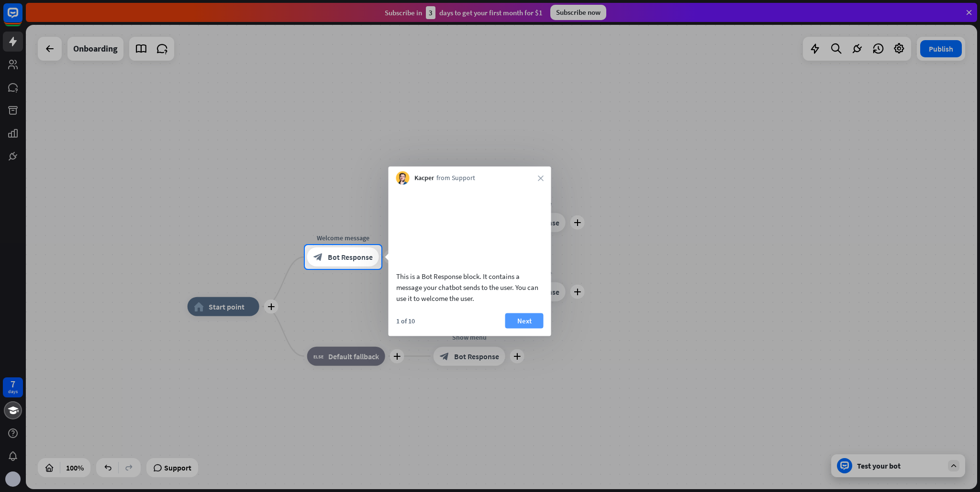 The height and width of the screenshot is (492, 980). I want to click on span: Bot Response, so click(350, 257).